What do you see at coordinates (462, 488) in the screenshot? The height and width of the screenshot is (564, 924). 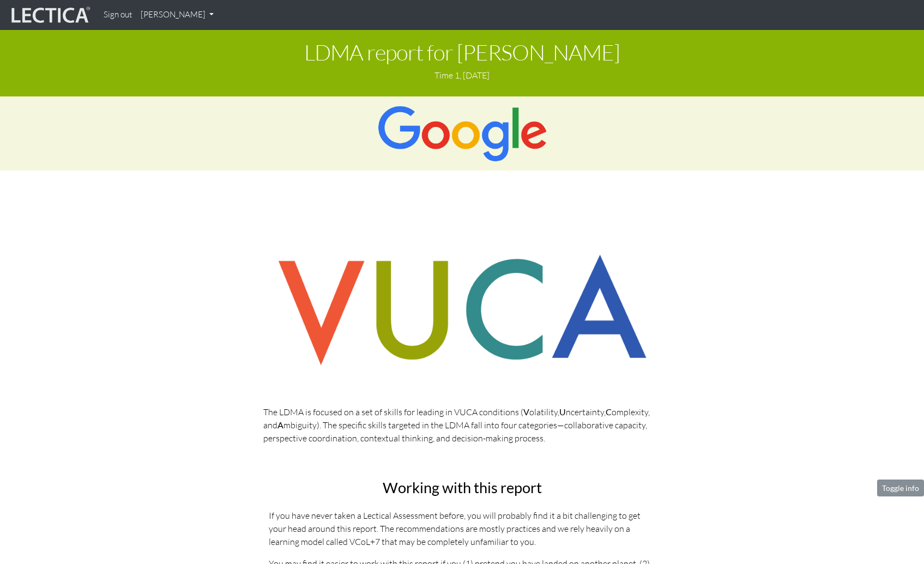 I see `h2: Working with this report` at bounding box center [462, 488].